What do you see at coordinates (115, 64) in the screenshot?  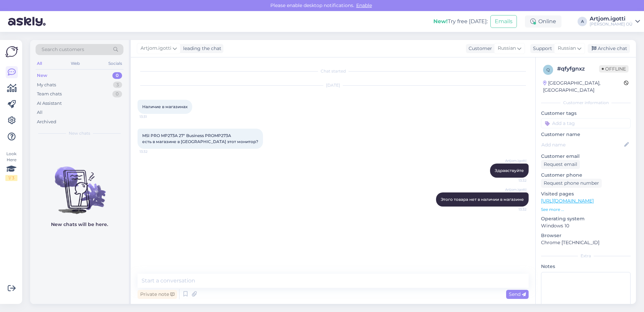 I see `div: Socials` at bounding box center [115, 64].